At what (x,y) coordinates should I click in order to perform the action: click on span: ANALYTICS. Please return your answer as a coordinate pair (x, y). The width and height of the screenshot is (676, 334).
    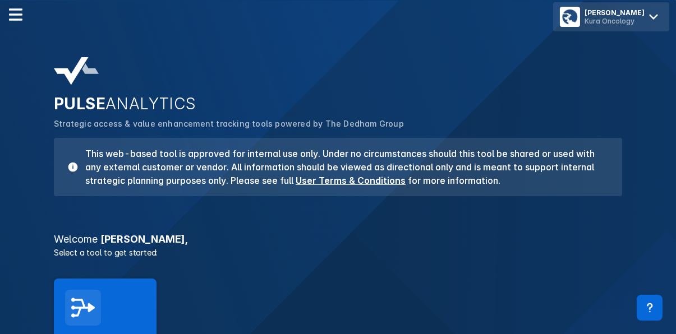
    Looking at the image, I should click on (151, 104).